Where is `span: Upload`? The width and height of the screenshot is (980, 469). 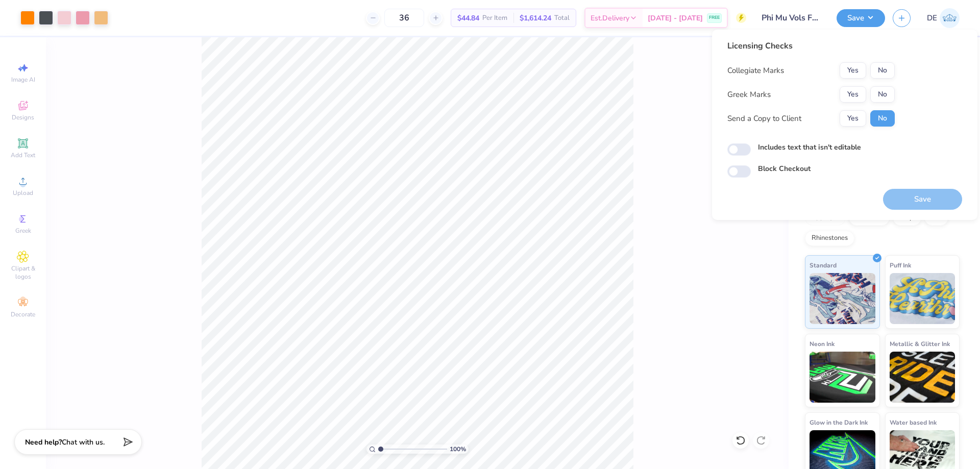
span: Upload is located at coordinates (23, 193).